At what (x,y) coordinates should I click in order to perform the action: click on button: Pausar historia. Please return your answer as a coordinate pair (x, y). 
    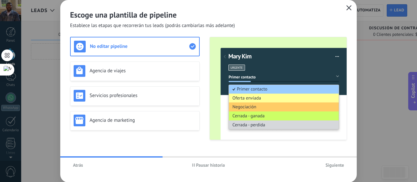
    Looking at the image, I should click on (208, 165).